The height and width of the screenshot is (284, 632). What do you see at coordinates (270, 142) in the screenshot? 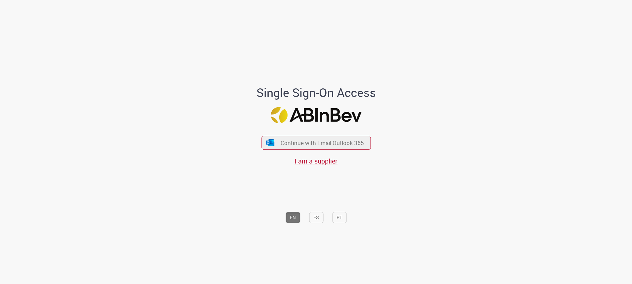
I see `img: ícone Azure/Microsoft 360` at bounding box center [270, 142].